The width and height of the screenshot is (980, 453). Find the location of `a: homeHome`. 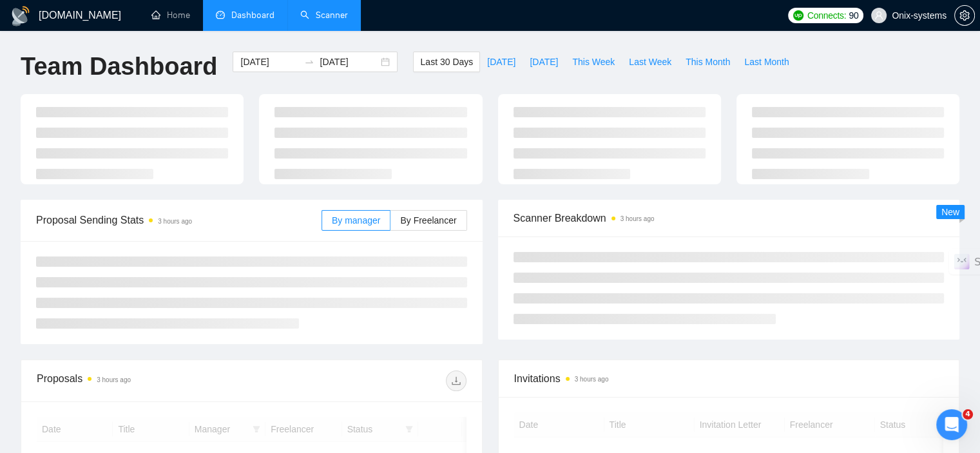

a: homeHome is located at coordinates (171, 15).